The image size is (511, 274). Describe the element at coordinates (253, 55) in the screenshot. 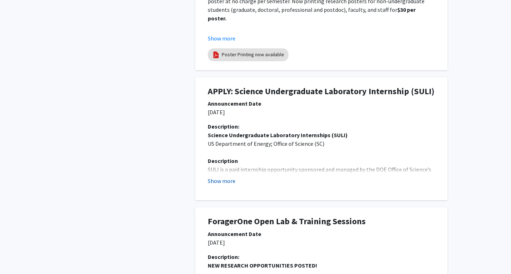

I see `a: Poster Printing now available` at that location.